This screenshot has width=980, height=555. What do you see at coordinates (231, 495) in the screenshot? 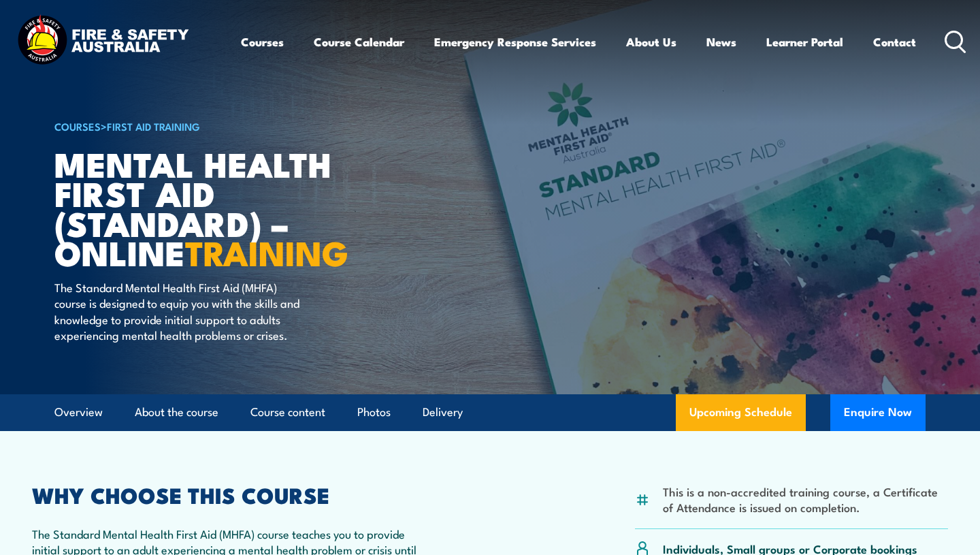
I see `h2: WHY CHOOSE THIS COURSE` at bounding box center [231, 495].